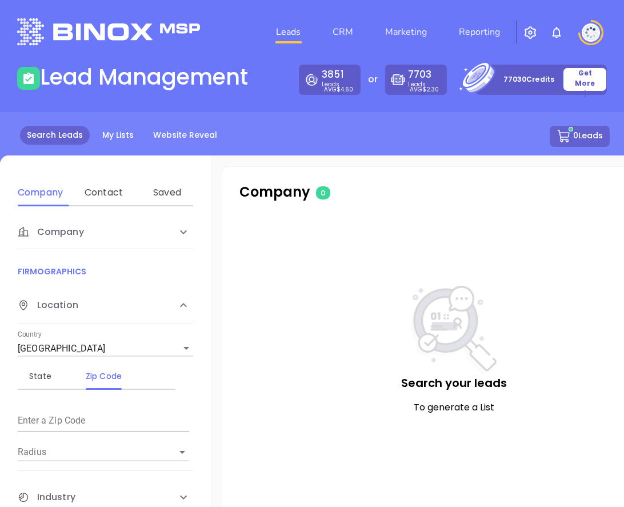  Describe the element at coordinates (531, 33) in the screenshot. I see `img: iconSetting` at that location.